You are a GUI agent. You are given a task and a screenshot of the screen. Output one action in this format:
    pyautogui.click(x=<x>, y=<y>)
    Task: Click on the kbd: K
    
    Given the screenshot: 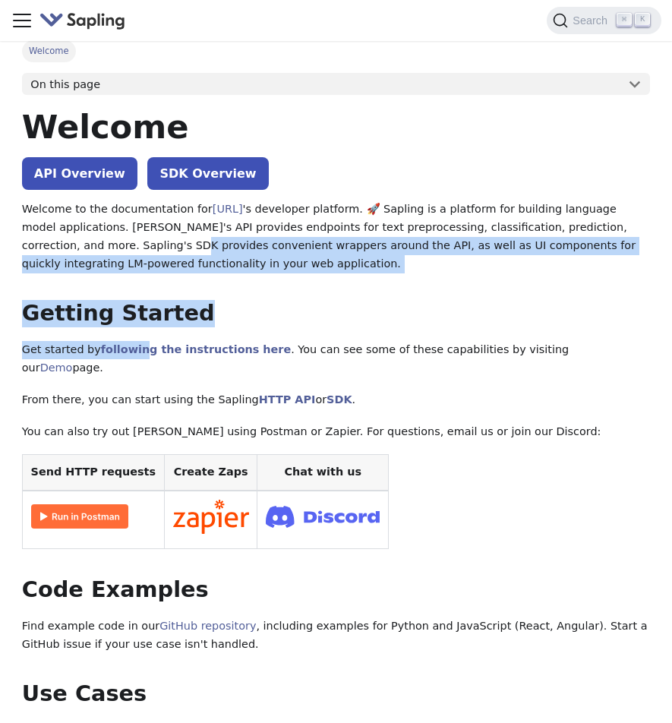 What is the action you would take?
    pyautogui.click(x=643, y=20)
    